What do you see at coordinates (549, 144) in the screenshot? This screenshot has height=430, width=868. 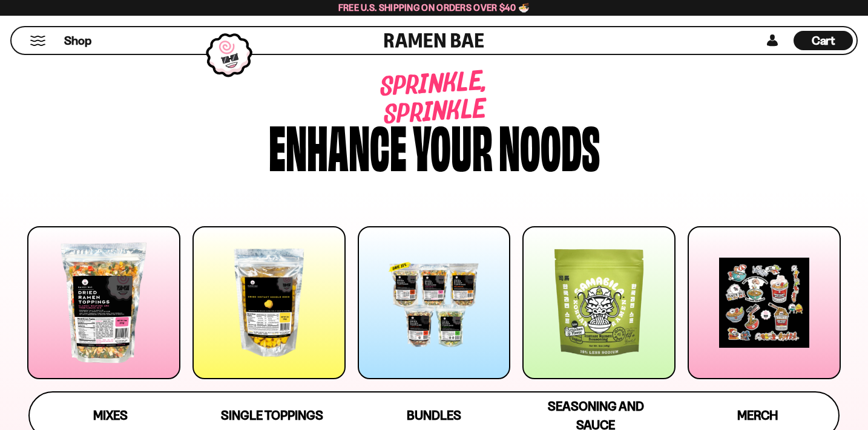 I see `div: noods` at bounding box center [549, 144].